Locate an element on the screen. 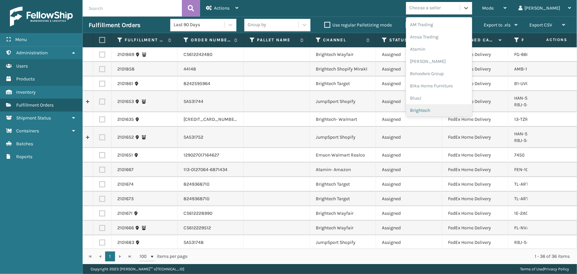  td: Emson Walmart Realco is located at coordinates (343, 155).